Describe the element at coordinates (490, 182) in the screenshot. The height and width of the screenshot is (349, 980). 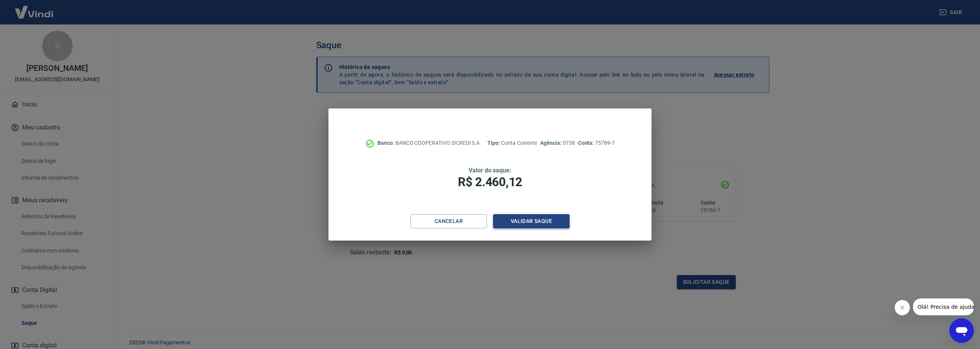
I see `span: R$ 2.460,12` at that location.